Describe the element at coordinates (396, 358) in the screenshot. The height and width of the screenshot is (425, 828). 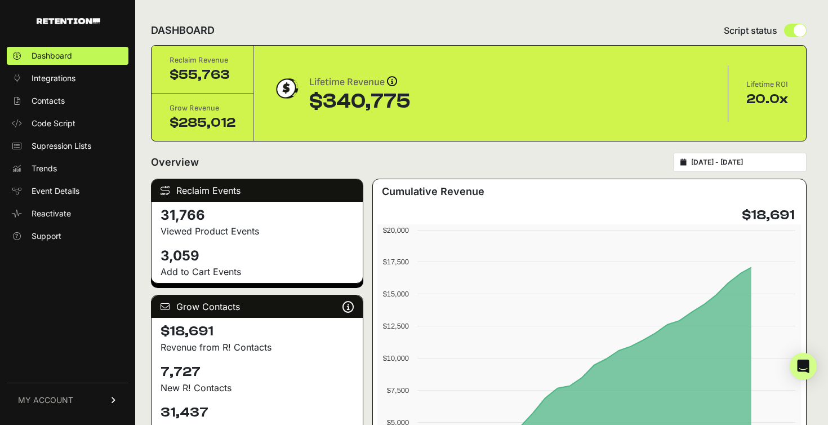
I see `text: $10,000` at that location.